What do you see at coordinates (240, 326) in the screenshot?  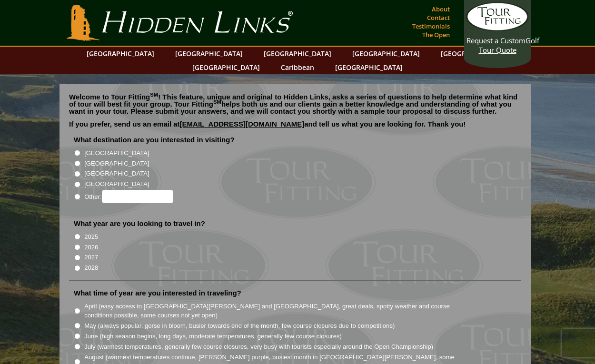 I see `label: May (always popular, gorse in bloom, busier towards end of the month, few course closures due to ...` at bounding box center [240, 326].